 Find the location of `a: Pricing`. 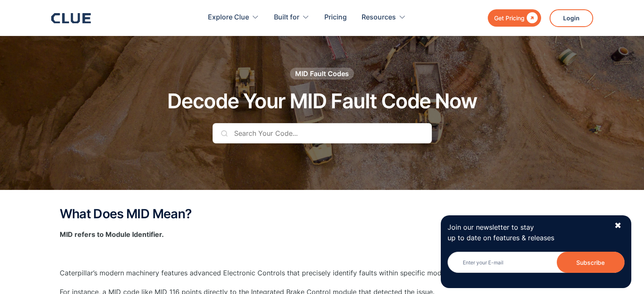

a: Pricing is located at coordinates (335, 17).